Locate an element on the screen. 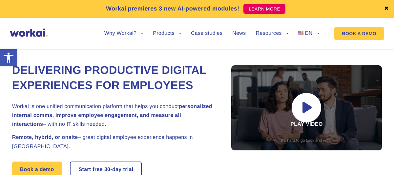 The image size is (394, 175). a: Products is located at coordinates (167, 33).